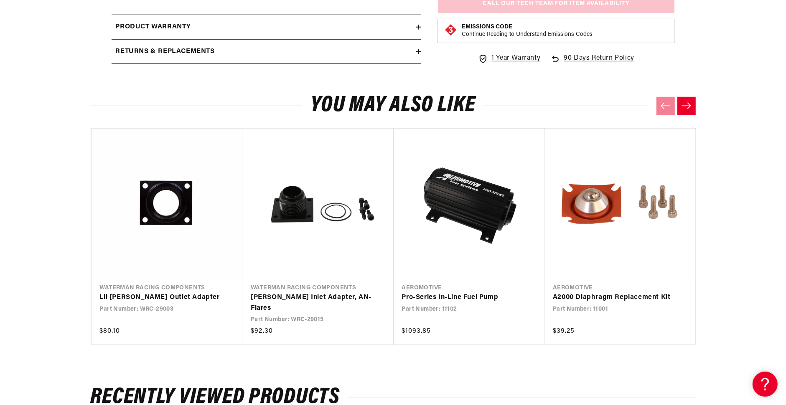 This screenshot has width=786, height=405. I want to click on a: Pro-Series In-Line Fuel Pump, so click(465, 298).